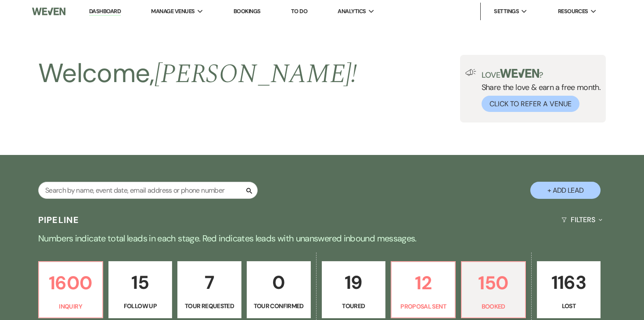 Image resolution: width=644 pixels, height=320 pixels. Describe the element at coordinates (494, 290) in the screenshot. I see `a: 150Booked` at that location.